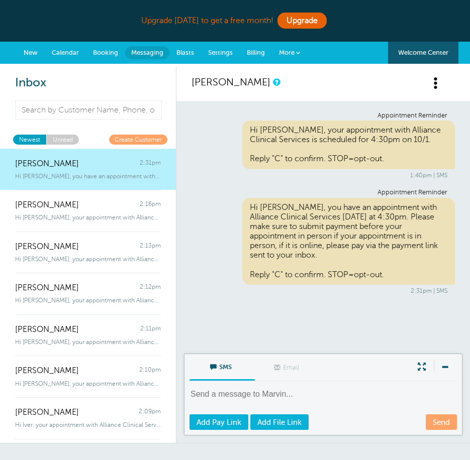  What do you see at coordinates (219, 423) in the screenshot?
I see `span: Add Pay Link` at bounding box center [219, 423].